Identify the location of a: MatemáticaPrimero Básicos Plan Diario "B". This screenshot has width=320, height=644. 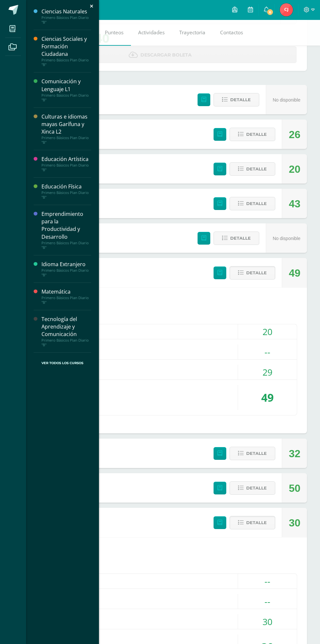
(66, 296).